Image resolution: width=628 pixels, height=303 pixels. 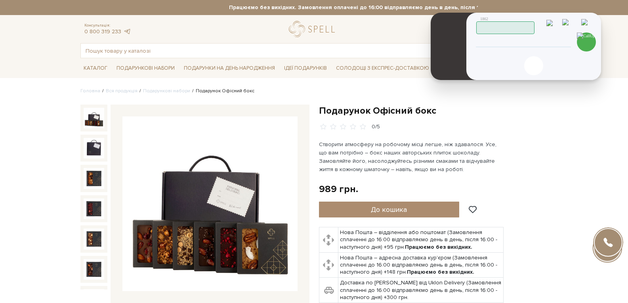 What do you see at coordinates (222, 91) in the screenshot?
I see `li: Подарунок Офісний бокс` at bounding box center [222, 91].